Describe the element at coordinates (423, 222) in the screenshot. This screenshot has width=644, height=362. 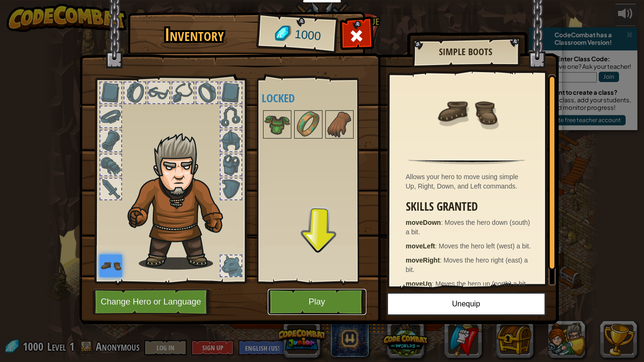
I see `strong: moveDown` at that location.